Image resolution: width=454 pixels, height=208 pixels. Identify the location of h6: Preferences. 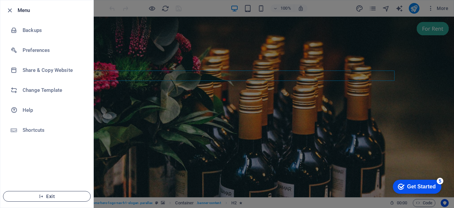
(53, 50).